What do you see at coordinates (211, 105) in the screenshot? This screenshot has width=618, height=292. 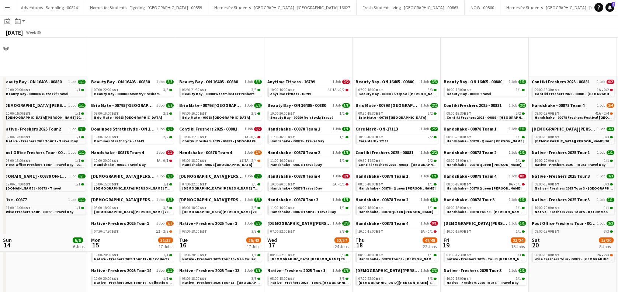 I see `span: Brio Mate - 00793 Birmingham` at bounding box center [211, 105].